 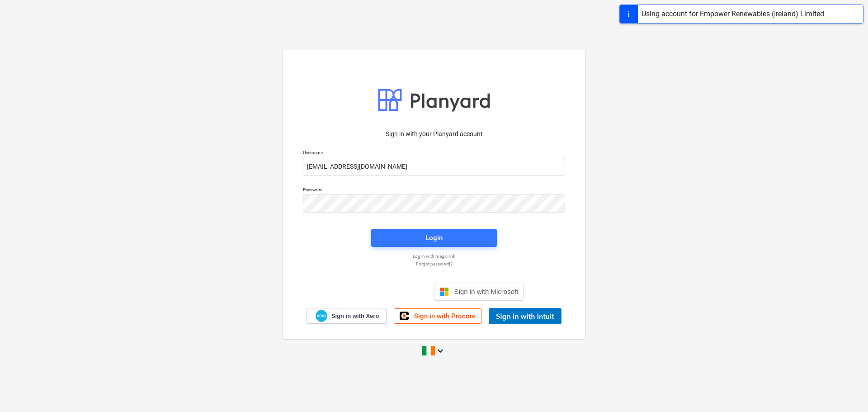 I want to click on span: Sign in with Microsoft, so click(x=486, y=292).